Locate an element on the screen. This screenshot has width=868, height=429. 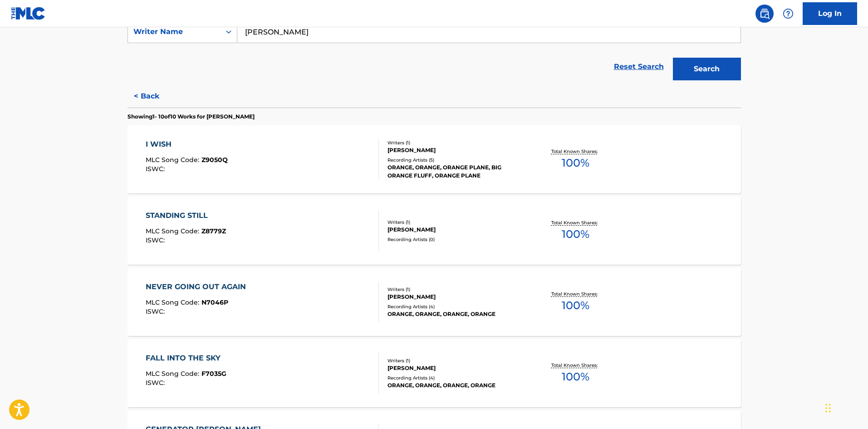
a: Reset Search is located at coordinates (639, 67).